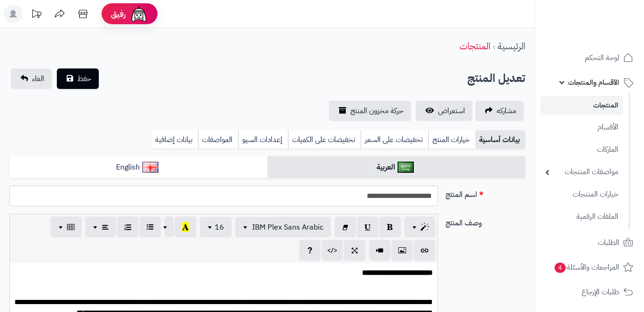  I want to click on a: حركة مخزون المنتج, so click(370, 110).